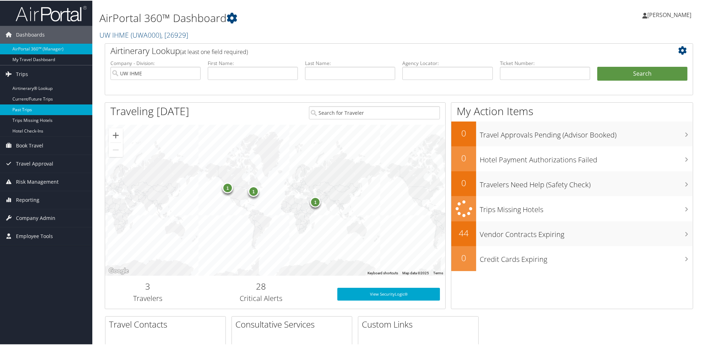  What do you see at coordinates (572, 258) in the screenshot?
I see `a: 0Credit Cards Expiring` at bounding box center [572, 258].